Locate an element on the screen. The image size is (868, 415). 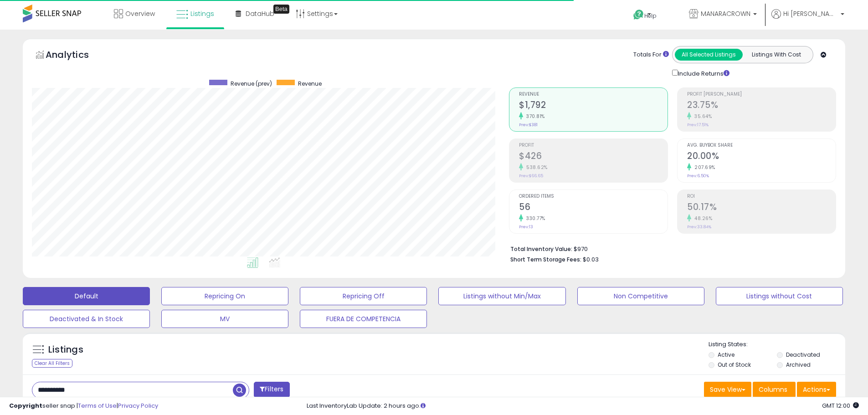
button: FUERA DE COMPETENCIA is located at coordinates (363, 319).